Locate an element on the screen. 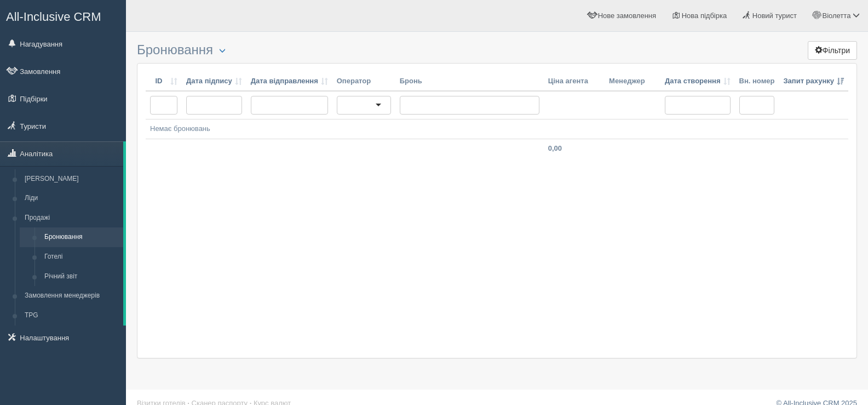  a: Дата підпису is located at coordinates (214, 81).